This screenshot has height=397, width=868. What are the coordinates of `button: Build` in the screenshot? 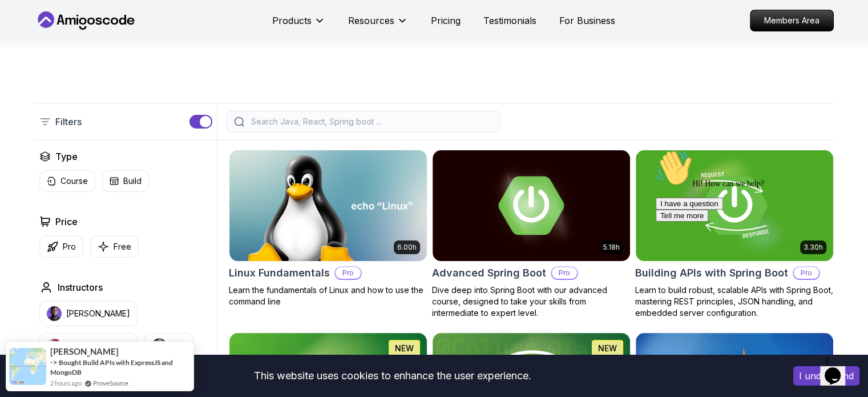 It's located at (126, 181).